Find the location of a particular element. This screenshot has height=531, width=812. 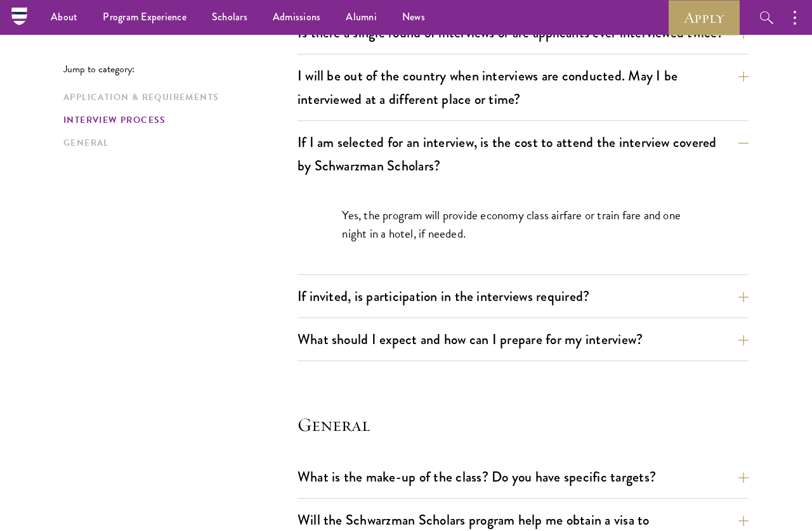

a: General is located at coordinates (177, 143).